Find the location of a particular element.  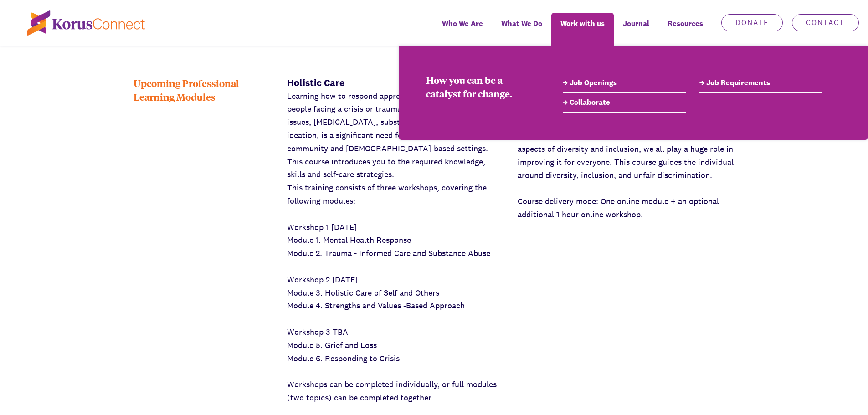

p: Diversity in Schools, the community and in the work place is fundamental to social, economic, and... is located at coordinates (626, 162).